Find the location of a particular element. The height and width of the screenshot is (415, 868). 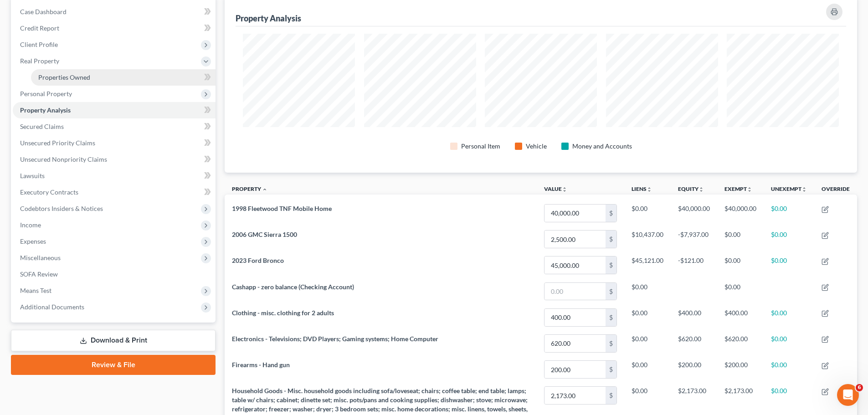

a: Unsecured Nonpriority Claims is located at coordinates (114, 159).